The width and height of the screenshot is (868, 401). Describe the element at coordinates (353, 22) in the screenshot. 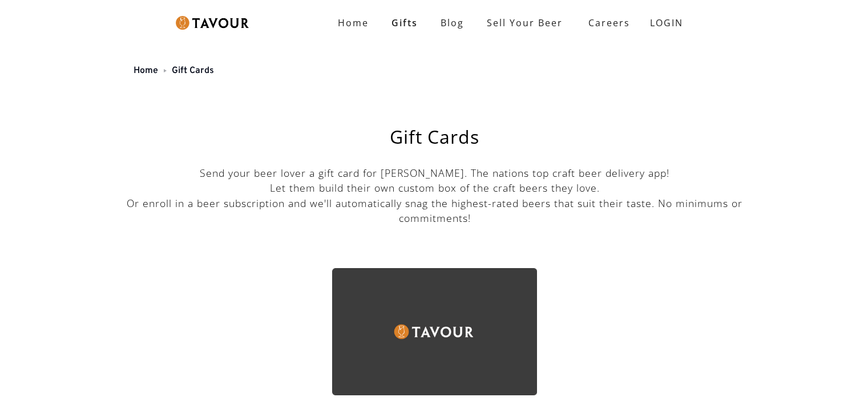

I see `strong: Home` at that location.